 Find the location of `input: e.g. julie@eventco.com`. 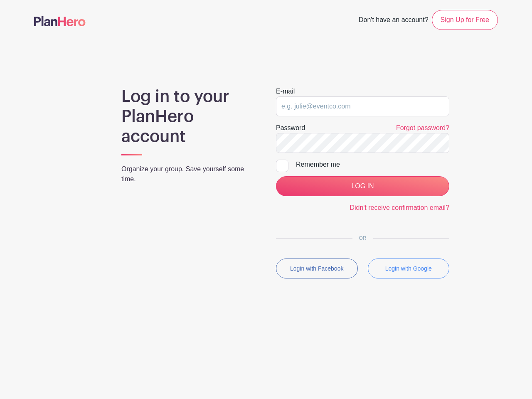

input: e.g. julie@eventco.com is located at coordinates (363, 106).